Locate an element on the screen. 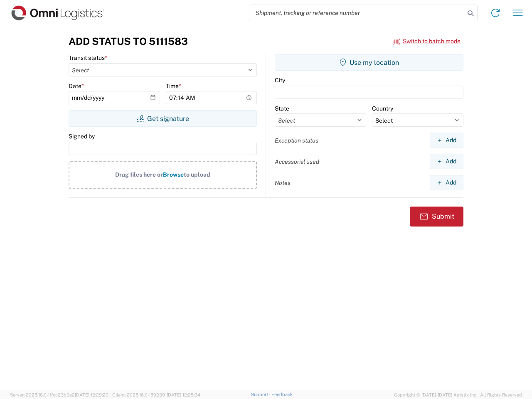  button: Submit is located at coordinates (436, 216).